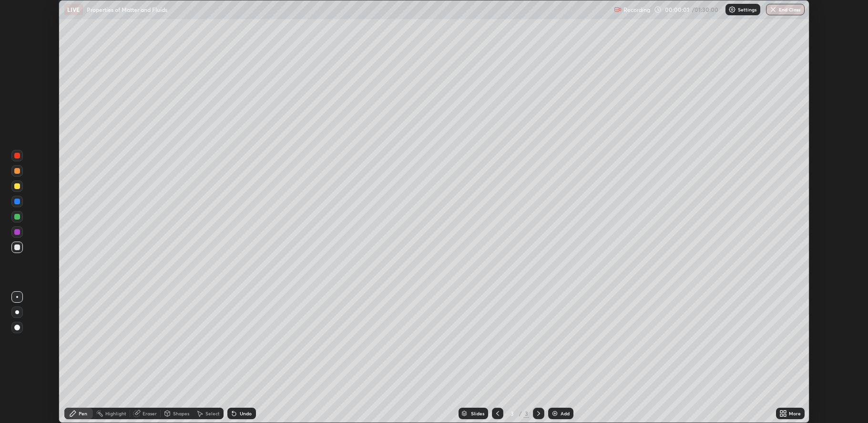  Describe the element at coordinates (73, 9) in the screenshot. I see `p: LIVE` at that location.